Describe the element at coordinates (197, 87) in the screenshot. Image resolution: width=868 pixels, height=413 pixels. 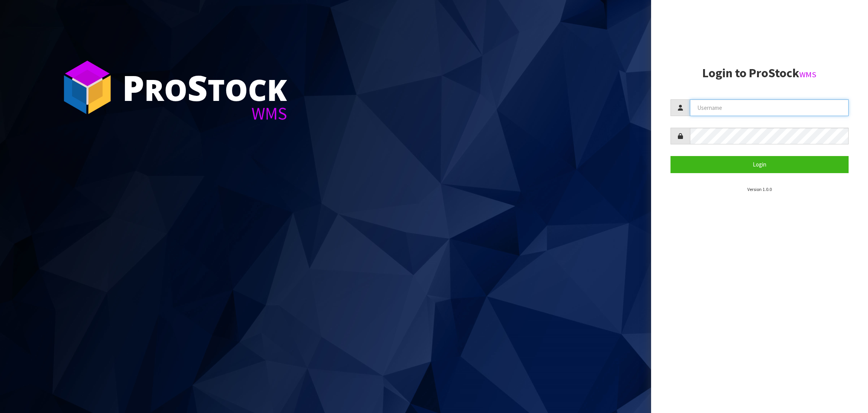
I see `span: S` at that location.